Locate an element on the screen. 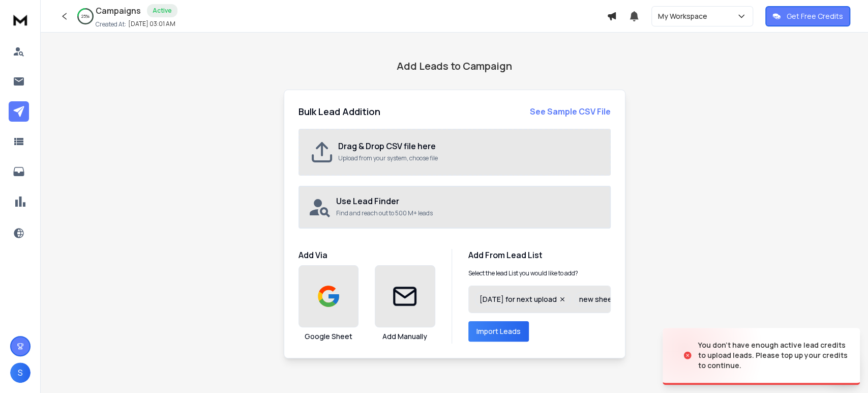  div: You don't have enough active lead credits to upload leads. Please top up your credits to continue. is located at coordinates (773, 355).